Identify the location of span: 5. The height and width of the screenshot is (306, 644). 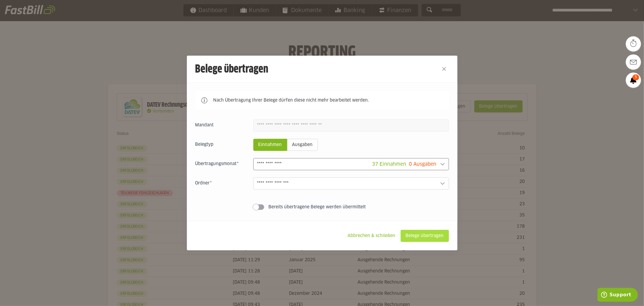
(636, 78).